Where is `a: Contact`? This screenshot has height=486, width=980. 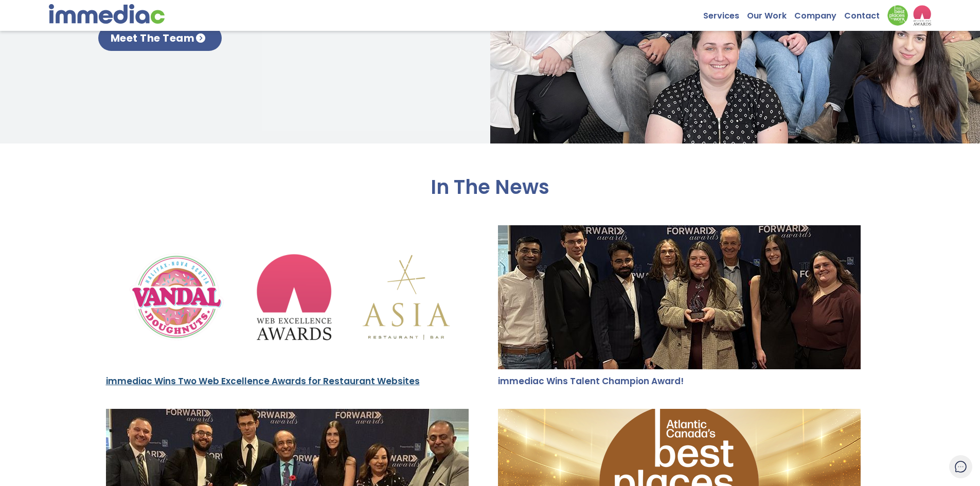
a: Contact is located at coordinates (865, 13).